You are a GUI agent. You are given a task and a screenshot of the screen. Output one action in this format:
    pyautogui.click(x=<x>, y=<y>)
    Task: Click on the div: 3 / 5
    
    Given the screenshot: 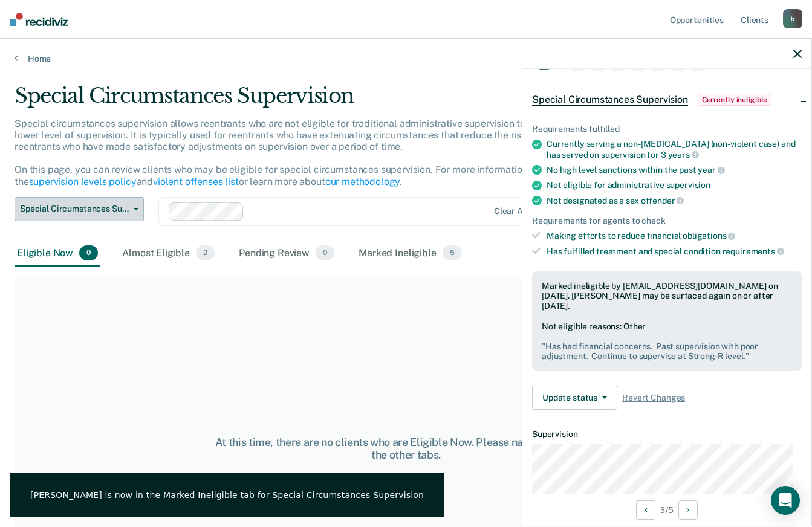 What is the action you would take?
    pyautogui.click(x=667, y=510)
    